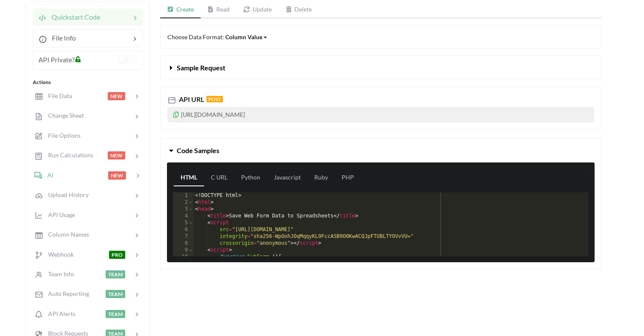 The width and height of the screenshot is (644, 336). Describe the element at coordinates (68, 155) in the screenshot. I see `span: Run Calculations` at that location.